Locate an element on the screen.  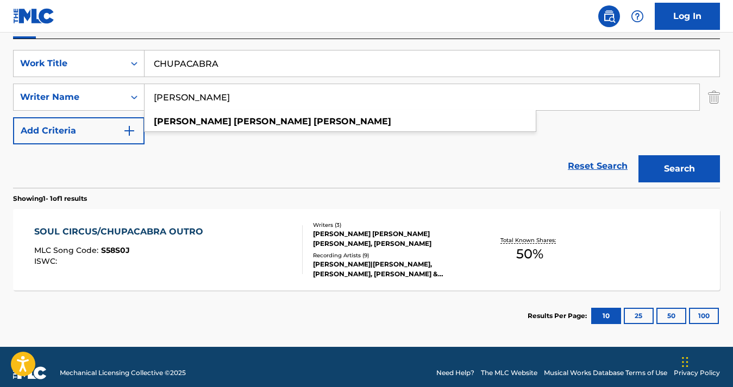
p: Showing 1 - 1 of 1 results is located at coordinates (50, 199).